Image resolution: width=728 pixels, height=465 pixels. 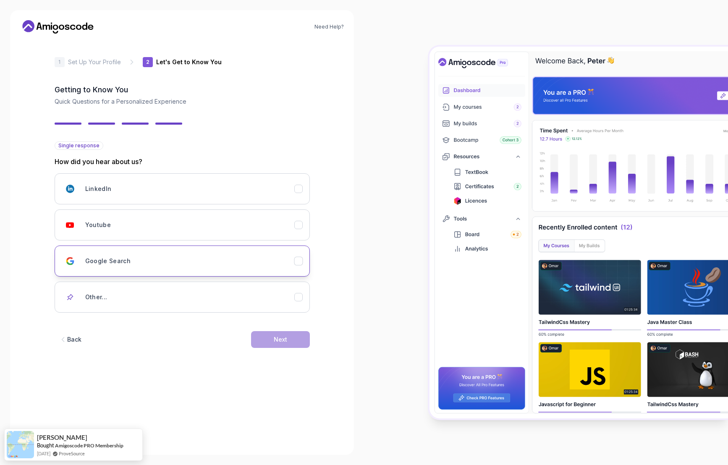 I want to click on h2: Getting to Know You, so click(x=182, y=90).